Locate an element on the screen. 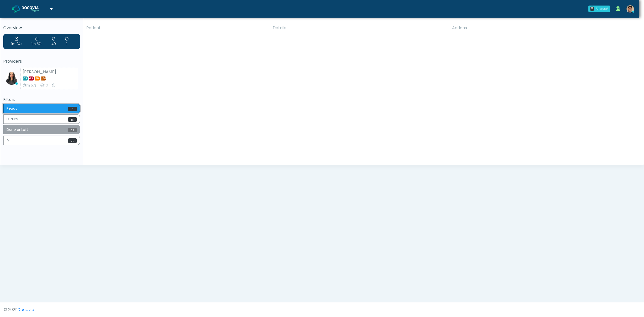 The height and width of the screenshot is (317, 644). th: Details is located at coordinates (359, 28).